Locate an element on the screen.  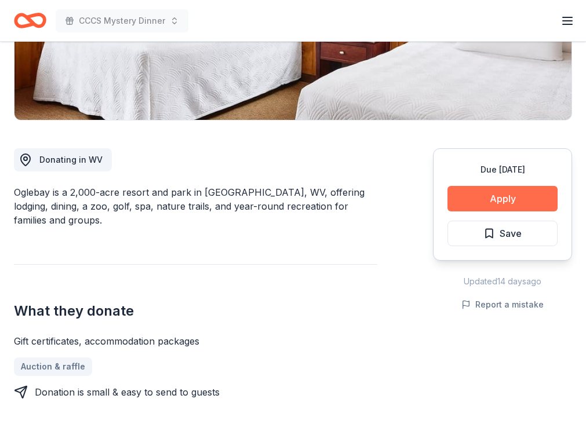
span: Donating in WV is located at coordinates (71, 159).